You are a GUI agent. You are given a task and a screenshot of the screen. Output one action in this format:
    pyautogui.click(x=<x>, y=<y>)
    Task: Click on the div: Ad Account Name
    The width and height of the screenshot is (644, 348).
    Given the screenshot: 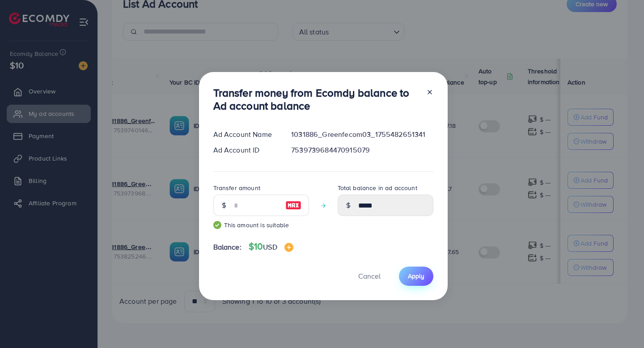 What is the action you would take?
    pyautogui.click(x=245, y=134)
    